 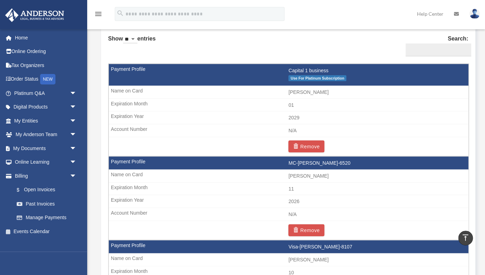 What do you see at coordinates (288, 189) in the screenshot?
I see `td: 11` at bounding box center [288, 189].